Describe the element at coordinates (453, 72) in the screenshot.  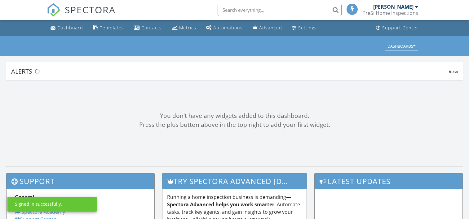
I see `span: View` at that location.